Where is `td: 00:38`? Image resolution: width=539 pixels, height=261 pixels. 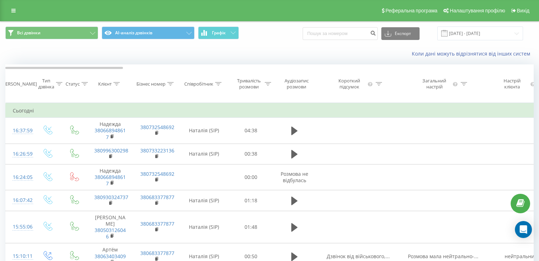 td: 00:38 is located at coordinates (251, 154).